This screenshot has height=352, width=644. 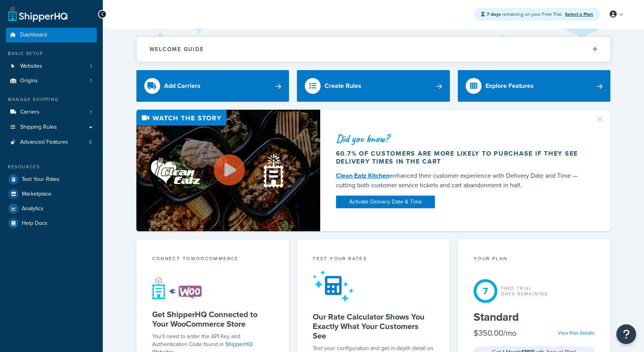 What do you see at coordinates (343, 86) in the screenshot?
I see `div: Create Rules` at bounding box center [343, 86].